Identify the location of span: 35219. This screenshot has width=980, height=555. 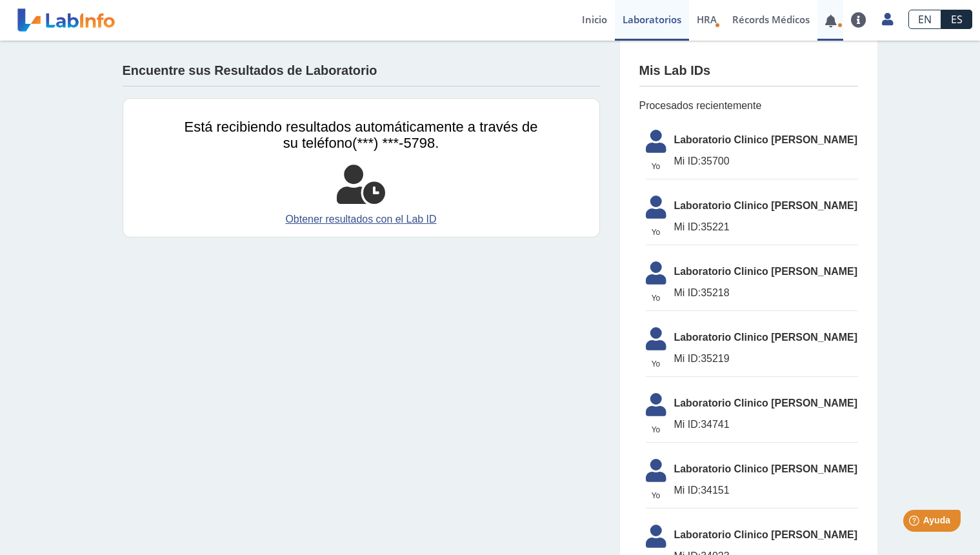
(766, 359).